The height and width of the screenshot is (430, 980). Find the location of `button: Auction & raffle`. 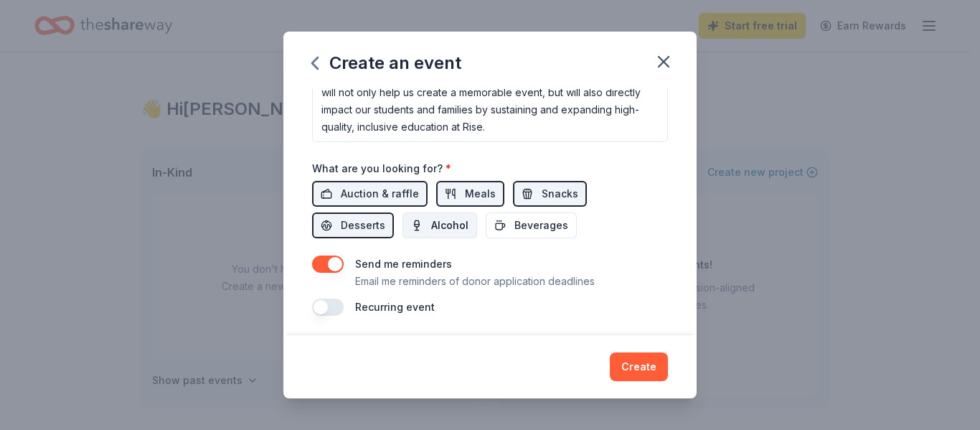

button: Auction & raffle is located at coordinates (370, 194).